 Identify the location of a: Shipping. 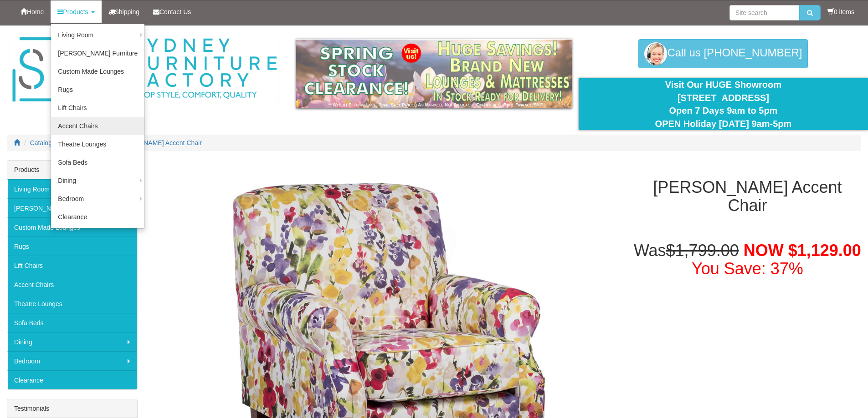
(124, 12).